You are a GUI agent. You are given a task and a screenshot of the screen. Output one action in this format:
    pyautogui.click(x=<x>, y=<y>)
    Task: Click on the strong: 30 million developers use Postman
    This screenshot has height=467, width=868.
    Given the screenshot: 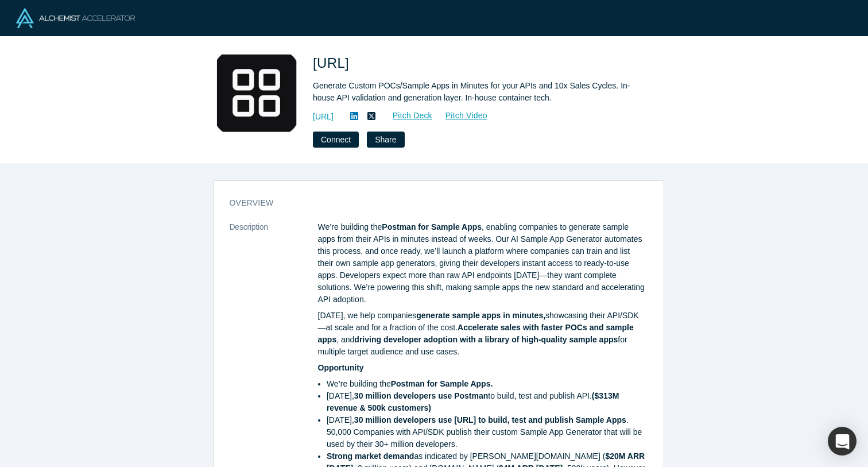 What is the action you would take?
    pyautogui.click(x=421, y=396)
    